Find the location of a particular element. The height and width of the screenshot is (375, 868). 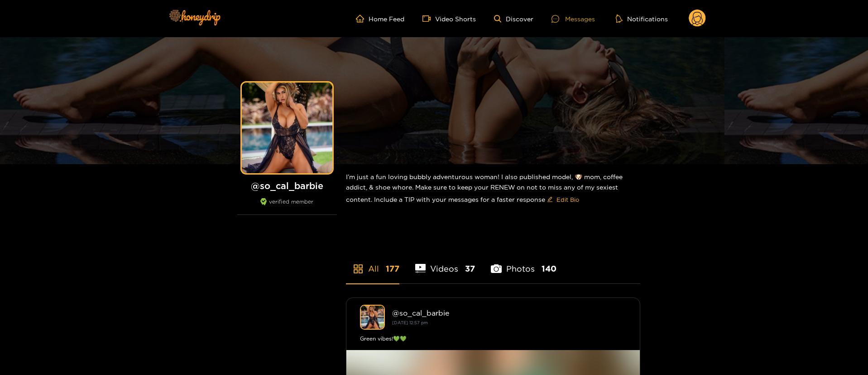

span: home is located at coordinates (362, 18).